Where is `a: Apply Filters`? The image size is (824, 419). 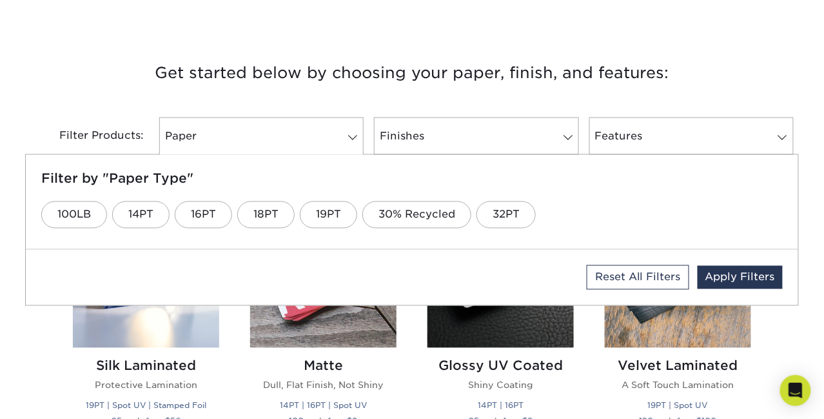
a: Apply Filters is located at coordinates (741, 277).